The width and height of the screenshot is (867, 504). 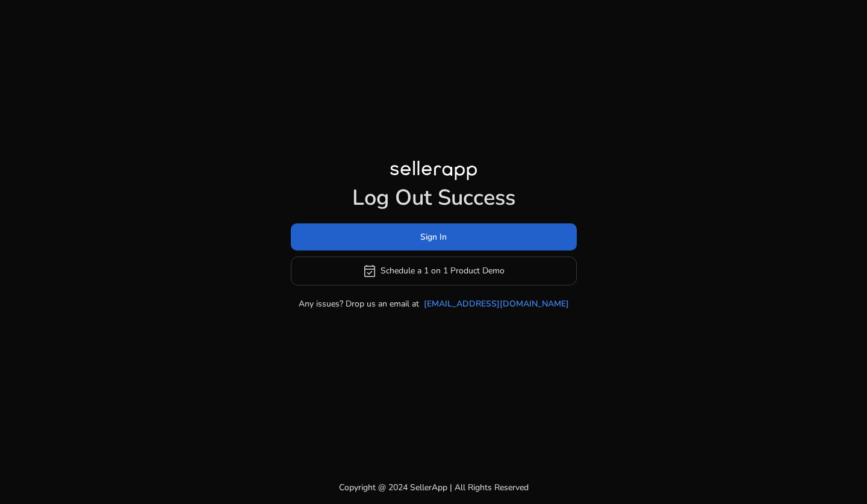 I want to click on p: Any issues? Drop us an email at, so click(x=359, y=303).